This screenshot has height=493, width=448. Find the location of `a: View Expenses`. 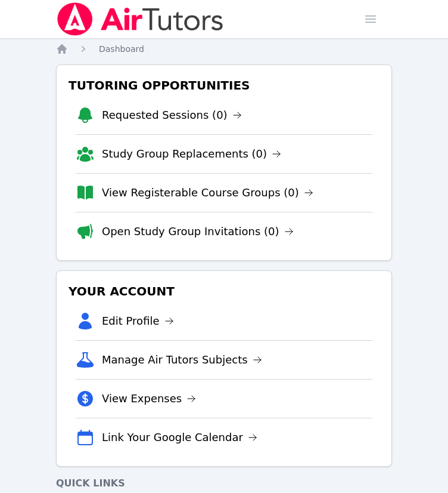

a: View Expenses is located at coordinates (149, 399).